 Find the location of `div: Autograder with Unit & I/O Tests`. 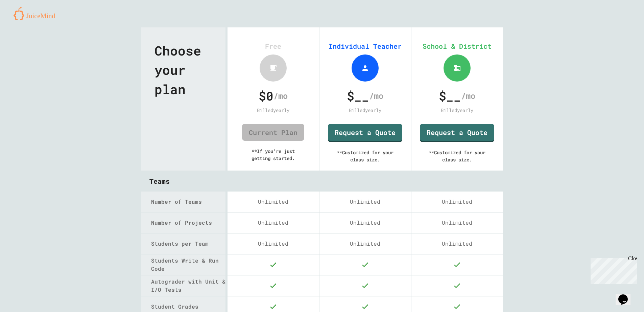

div: Autograder with Unit & I/O Tests is located at coordinates (188, 285).